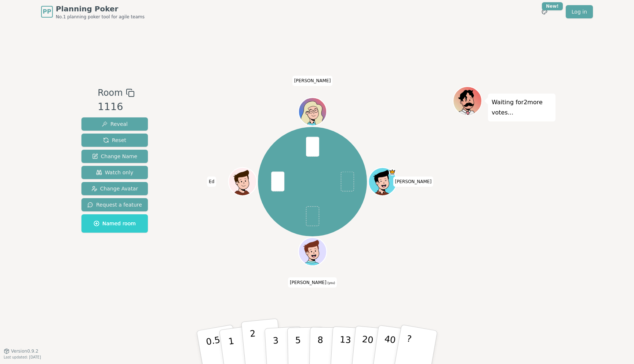  I want to click on button: Named room, so click(115, 223).